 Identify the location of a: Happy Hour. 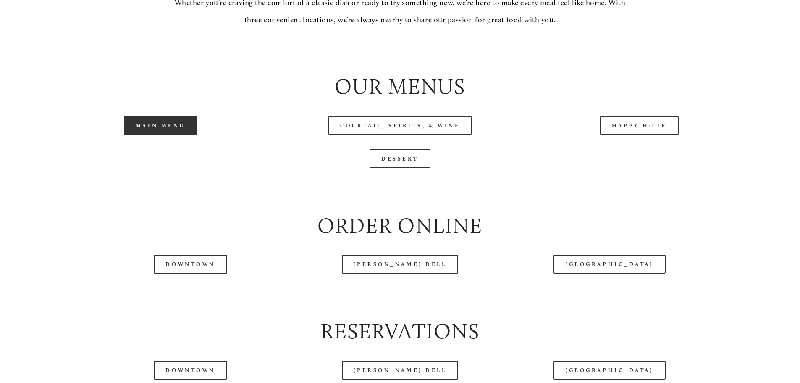
(640, 125).